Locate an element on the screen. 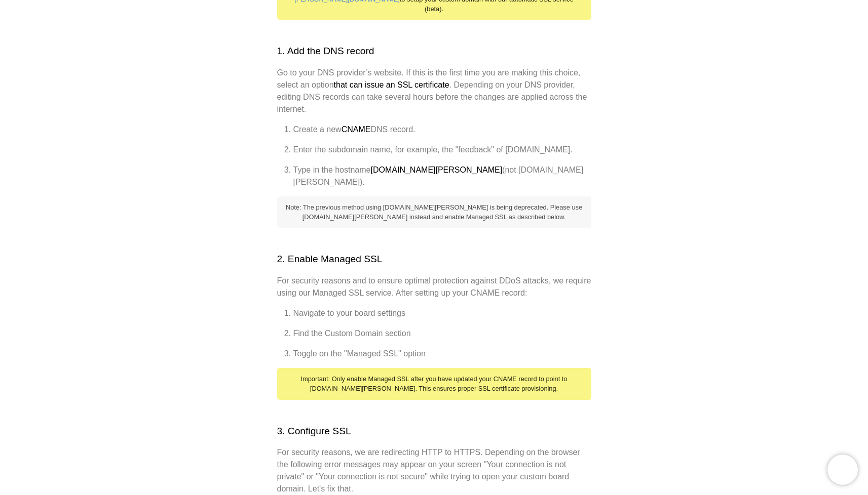 The image size is (868, 495). h2: 3. Configure SSL is located at coordinates (434, 431).